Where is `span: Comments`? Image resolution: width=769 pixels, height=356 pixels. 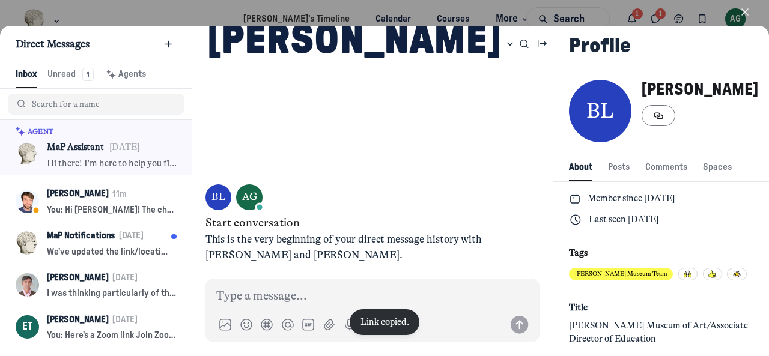
span: Comments is located at coordinates (666, 168).